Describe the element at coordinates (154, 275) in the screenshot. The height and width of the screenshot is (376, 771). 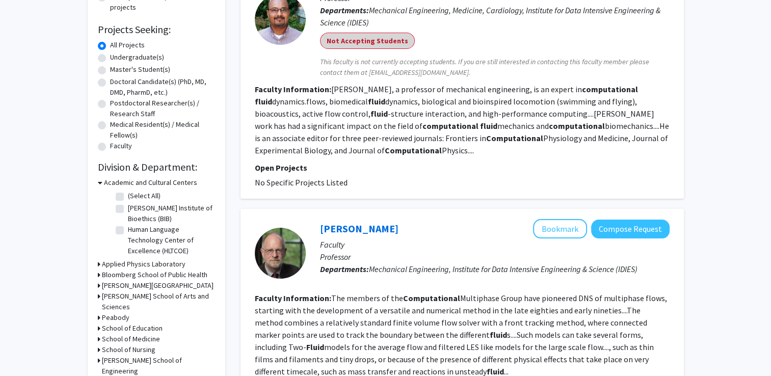
I see `h3: Bloomberg School of Public Health` at that location.